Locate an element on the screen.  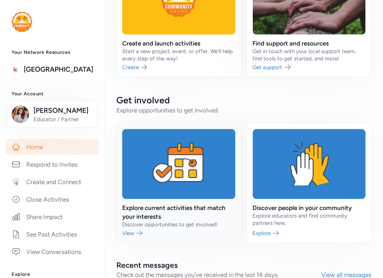
h3: Your Network Resources is located at coordinates (52, 52).